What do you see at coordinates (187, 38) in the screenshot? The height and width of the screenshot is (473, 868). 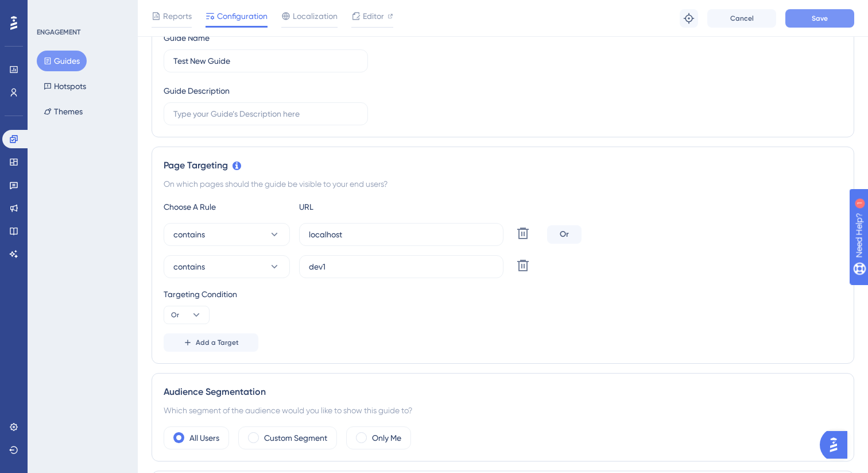 I see `div: Guide Name` at bounding box center [187, 38].